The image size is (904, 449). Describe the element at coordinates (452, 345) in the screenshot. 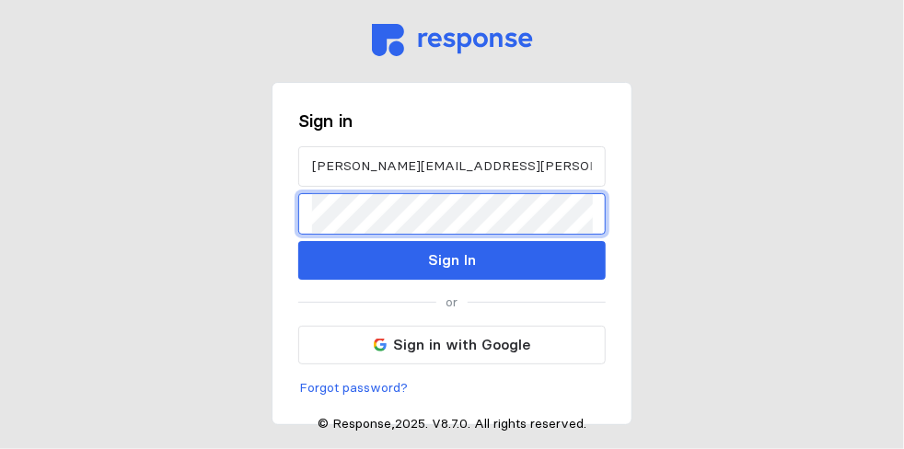

I see `button: Sign in with Google` at that location.